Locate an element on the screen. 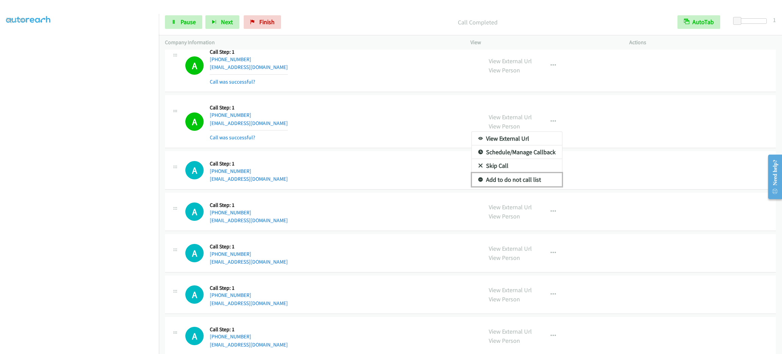  div: Need help? is located at coordinates (13, 23).